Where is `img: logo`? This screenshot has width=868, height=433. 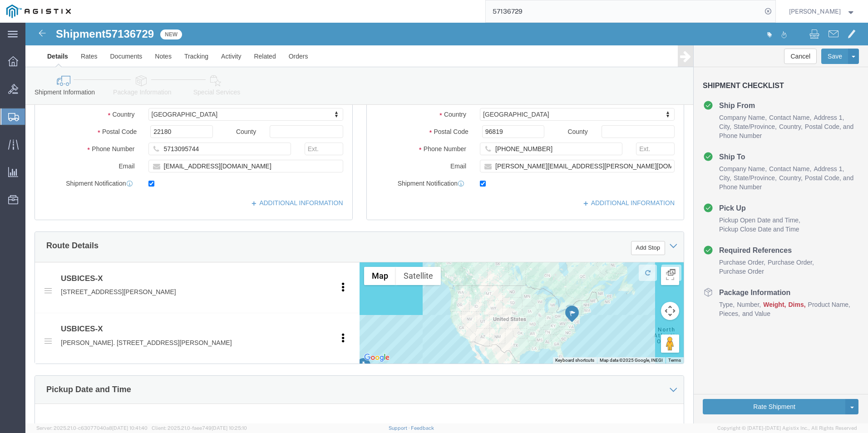 img: logo is located at coordinates (39, 11).